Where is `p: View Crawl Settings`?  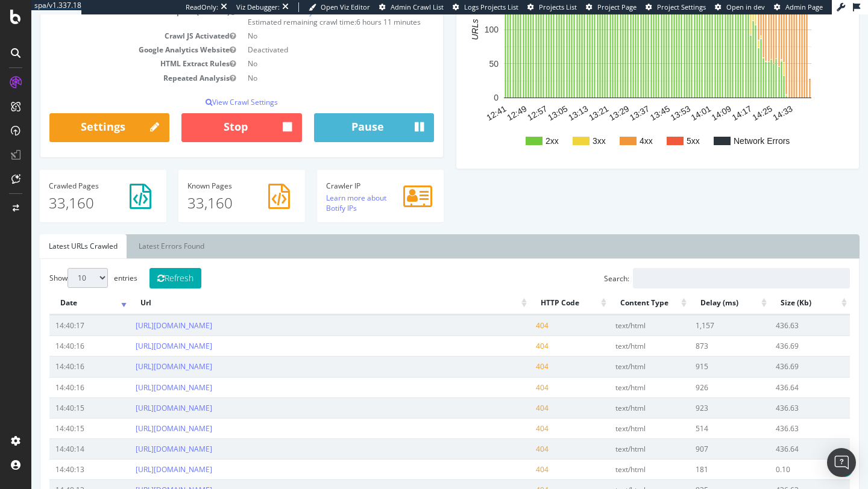 p: View Crawl Settings is located at coordinates (210, 87).